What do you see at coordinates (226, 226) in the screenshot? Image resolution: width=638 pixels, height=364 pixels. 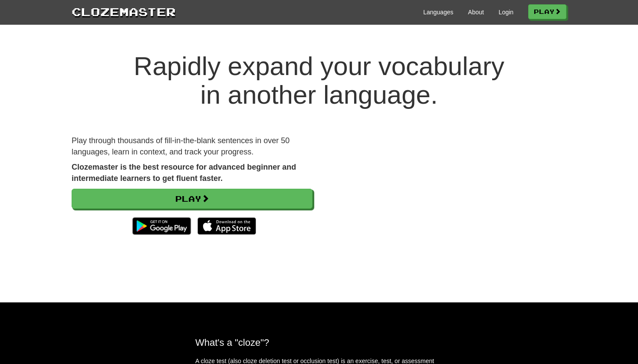 I see `img: Download_on_the_App_Store_Badge_US-UK_135x40-25178aeef6eb6b83b96f5f2d004eda3bffbb37122de64afbaef7...` at bounding box center [226, 226].